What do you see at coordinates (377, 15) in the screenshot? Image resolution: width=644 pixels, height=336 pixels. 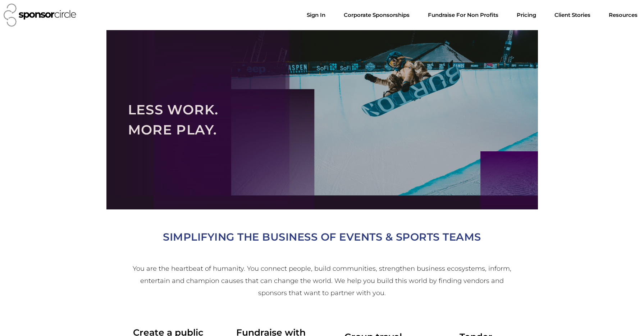 I see `a: Corporate SponsorshipsMenu Toggle` at bounding box center [377, 15].